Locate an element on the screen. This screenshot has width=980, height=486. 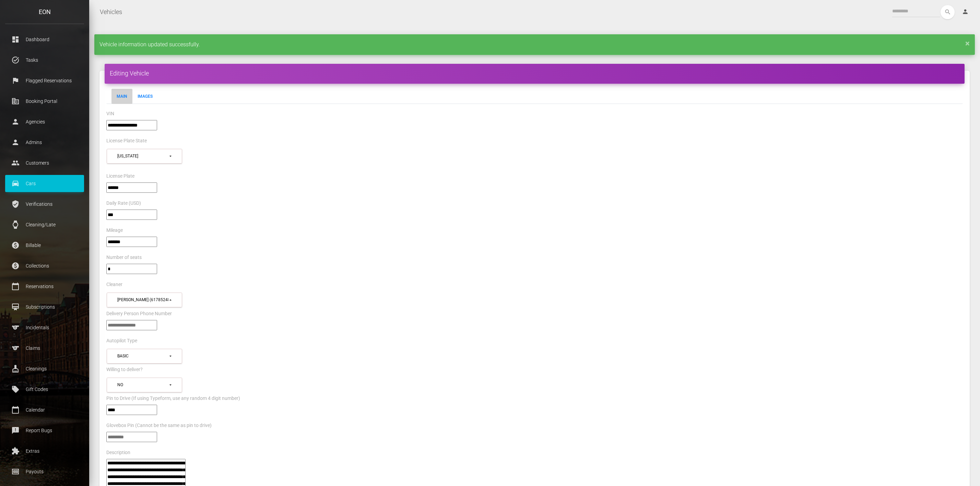
p: Subscriptions is located at coordinates (44, 307).